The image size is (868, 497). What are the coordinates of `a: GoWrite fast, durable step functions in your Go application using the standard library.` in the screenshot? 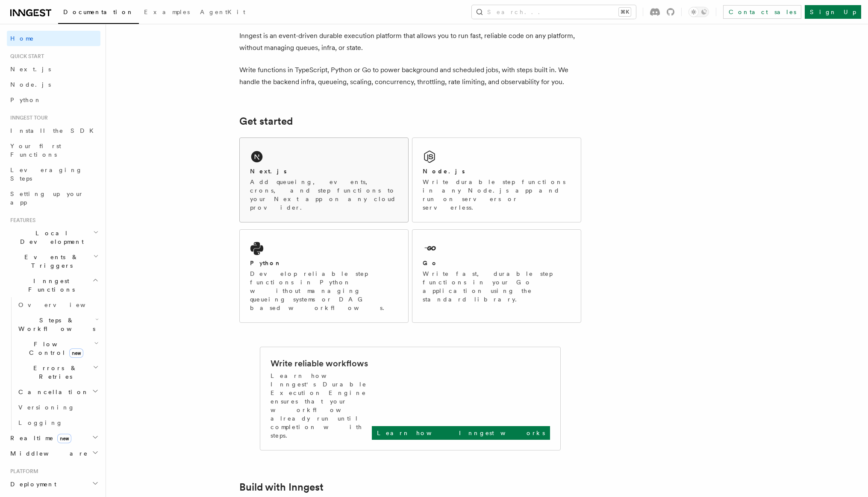 It's located at (497, 276).